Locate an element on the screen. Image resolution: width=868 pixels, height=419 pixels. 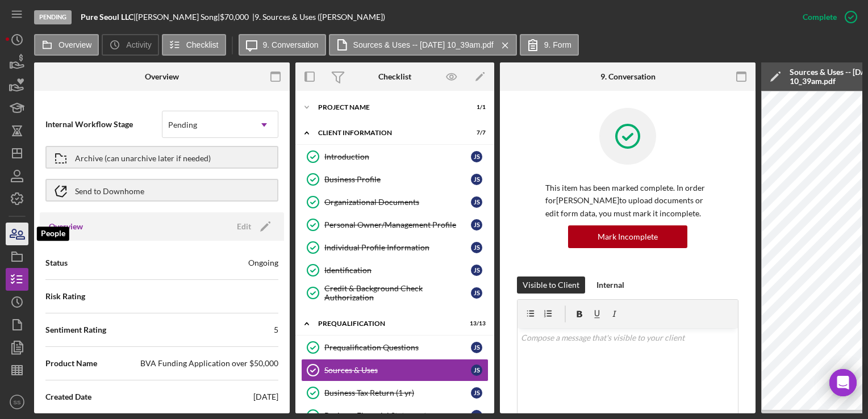
button: 9. Conversation is located at coordinates (282, 45).